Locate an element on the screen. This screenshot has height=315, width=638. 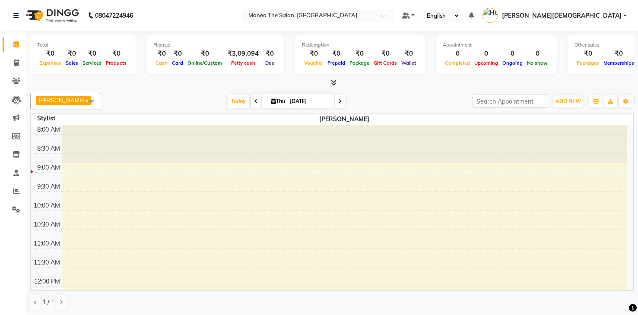
input: Search Appointment is located at coordinates (510, 101).